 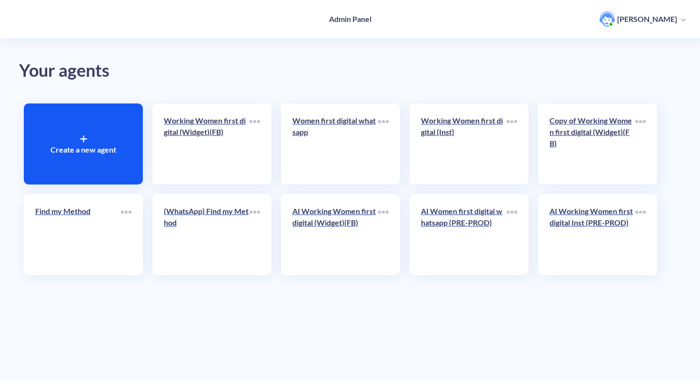 I want to click on a: AI Working Women first digital (Widget)(FB), so click(x=335, y=234).